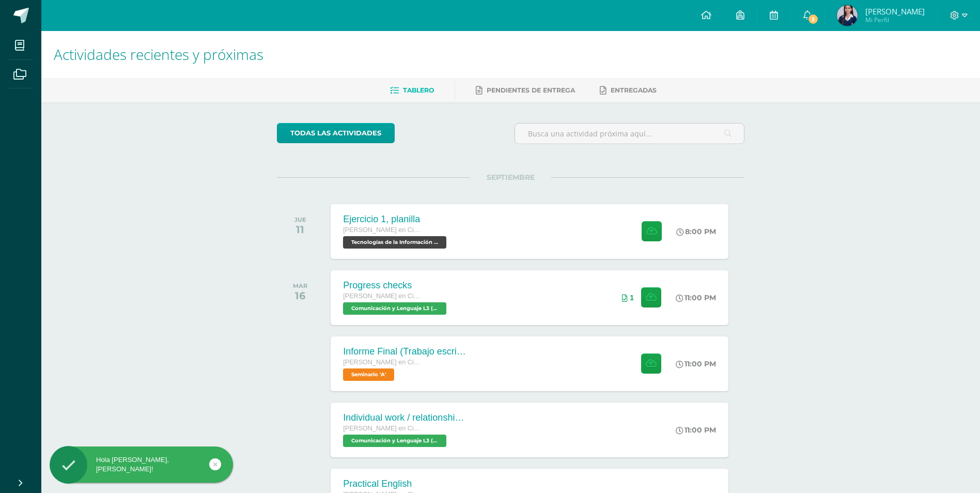 The width and height of the screenshot is (980, 493). What do you see at coordinates (395, 483) in the screenshot?
I see `div: Practical English` at bounding box center [395, 483].